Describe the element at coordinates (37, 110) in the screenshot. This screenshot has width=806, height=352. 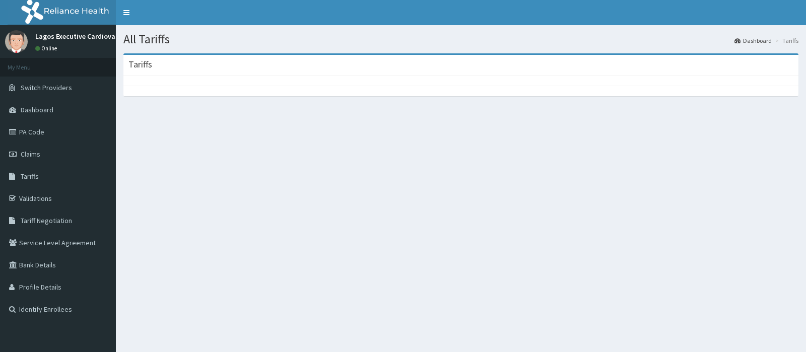
I see `span: Dashboard` at that location.